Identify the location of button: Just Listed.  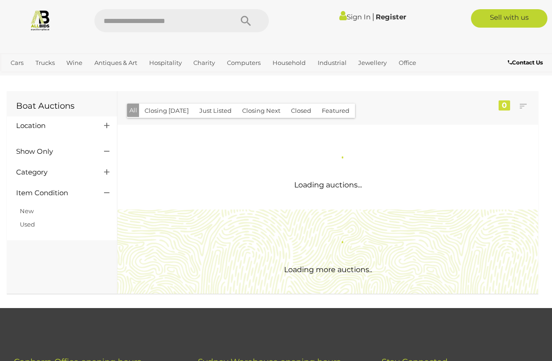
(216, 111).